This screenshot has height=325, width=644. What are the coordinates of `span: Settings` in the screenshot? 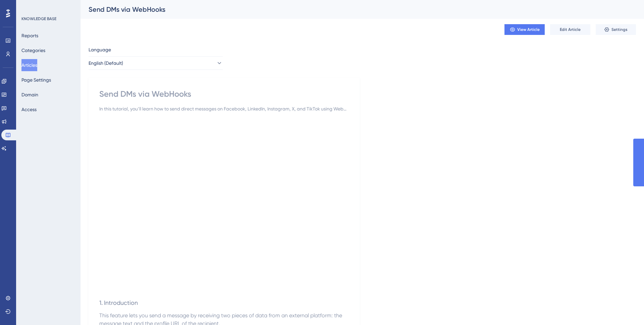 It's located at (619, 30).